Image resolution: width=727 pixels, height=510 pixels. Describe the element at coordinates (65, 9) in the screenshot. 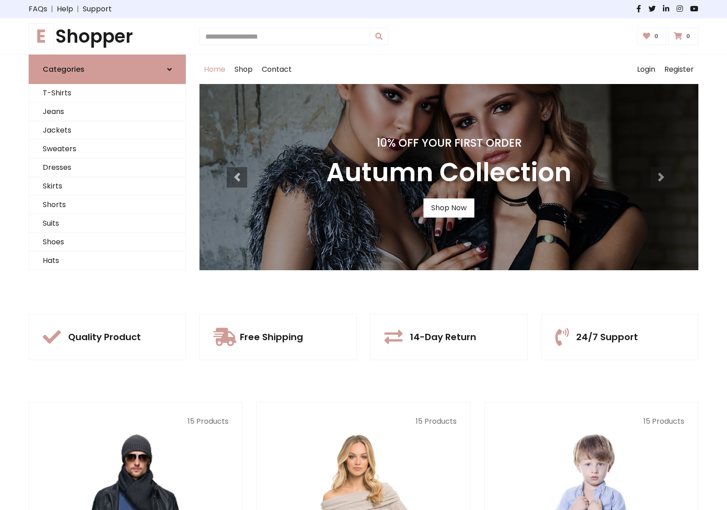

I see `a: Help` at that location.